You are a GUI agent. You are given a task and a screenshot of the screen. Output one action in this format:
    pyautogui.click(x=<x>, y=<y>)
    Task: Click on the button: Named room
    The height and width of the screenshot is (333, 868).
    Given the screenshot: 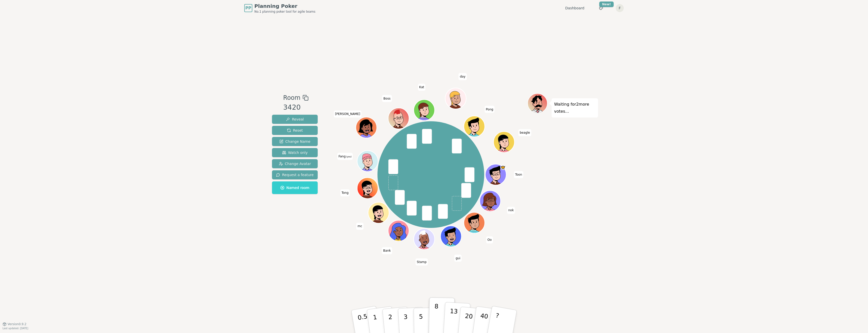 What is the action you would take?
    pyautogui.click(x=295, y=188)
    